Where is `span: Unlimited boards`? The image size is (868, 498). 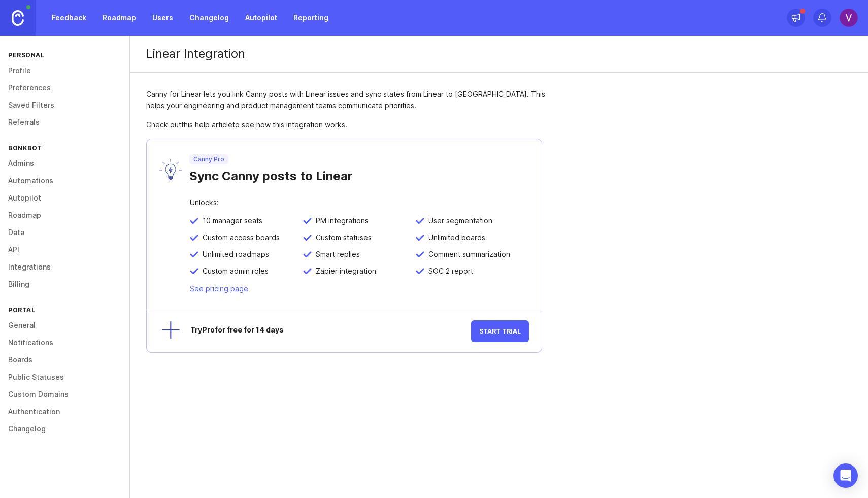 span: Unlimited boards is located at coordinates (455, 238).